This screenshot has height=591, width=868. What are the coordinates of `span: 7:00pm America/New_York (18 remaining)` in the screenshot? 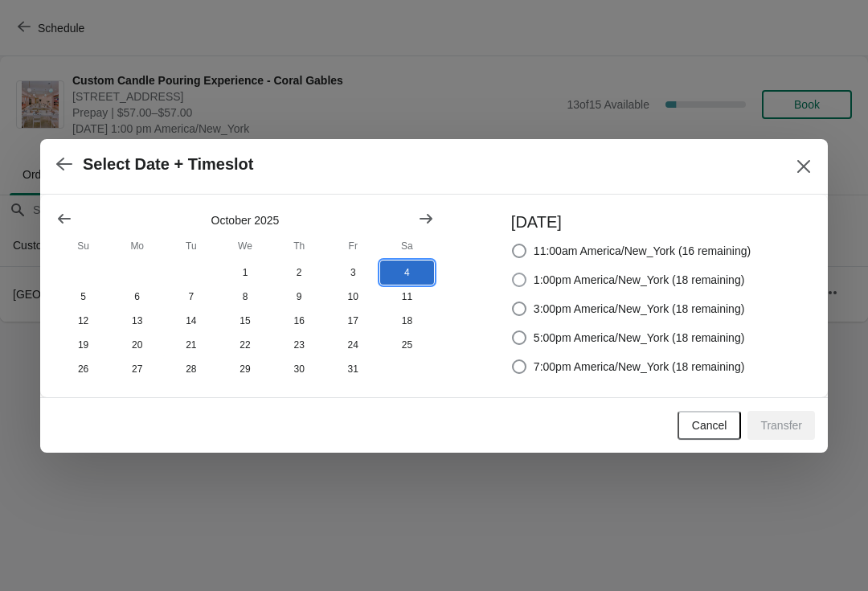 It's located at (639, 367).